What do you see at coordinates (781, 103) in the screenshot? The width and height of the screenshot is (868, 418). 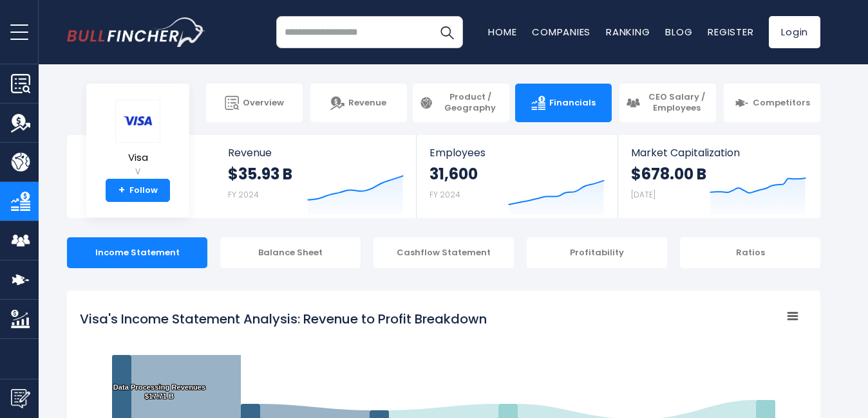 I see `span: Competitors` at bounding box center [781, 103].